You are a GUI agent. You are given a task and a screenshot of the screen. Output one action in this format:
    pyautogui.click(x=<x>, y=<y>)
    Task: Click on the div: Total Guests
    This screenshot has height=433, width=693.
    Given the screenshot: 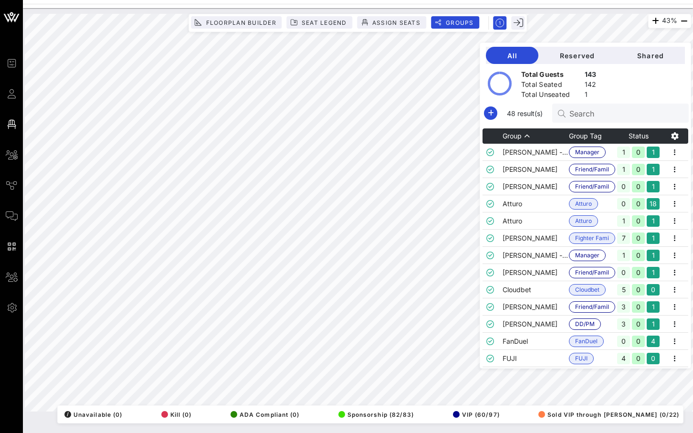 What is the action you would take?
    pyautogui.click(x=550, y=75)
    